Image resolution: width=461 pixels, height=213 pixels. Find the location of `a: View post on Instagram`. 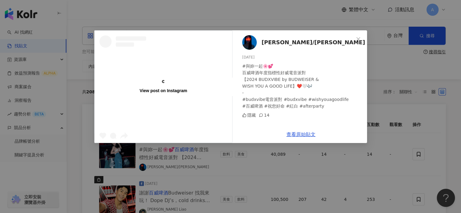

a: View post on Instagram is located at coordinates (163, 87).